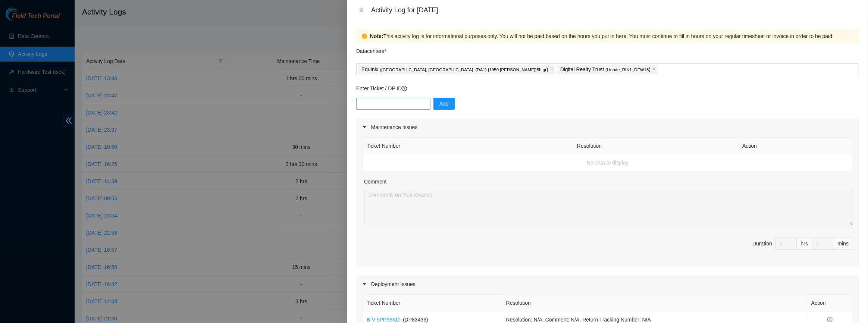 The height and width of the screenshot is (323, 868). What do you see at coordinates (371, 49) in the screenshot?
I see `p: Datacenters` at bounding box center [371, 49].